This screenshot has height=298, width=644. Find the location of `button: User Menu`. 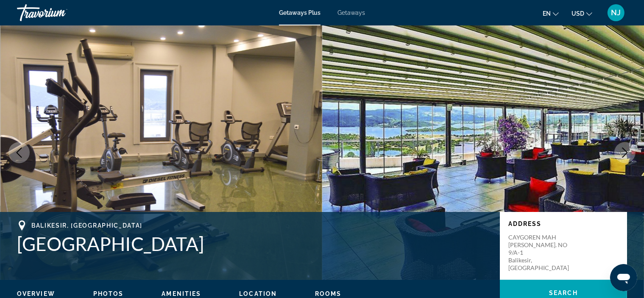

button: User Menu is located at coordinates (616, 13).